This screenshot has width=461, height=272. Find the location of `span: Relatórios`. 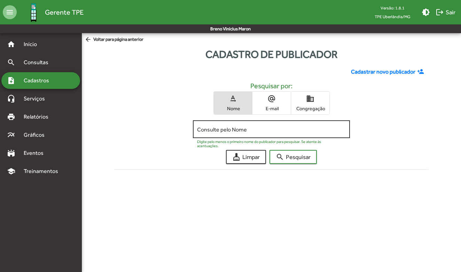

span: Relatórios is located at coordinates (38, 117).